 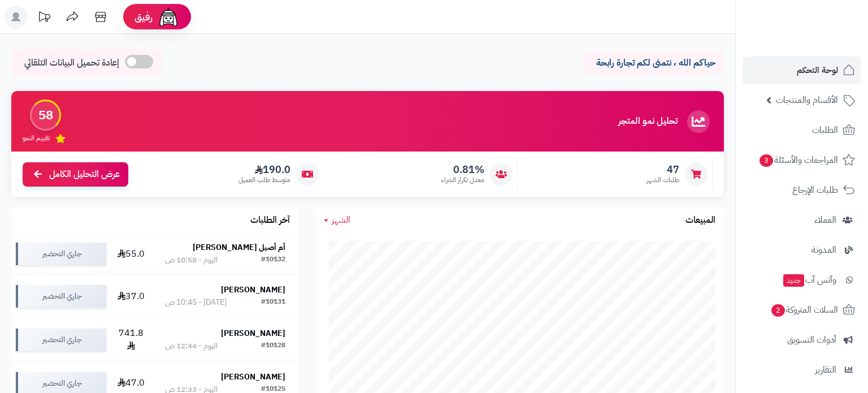 I want to click on a: المدونة, so click(x=802, y=250).